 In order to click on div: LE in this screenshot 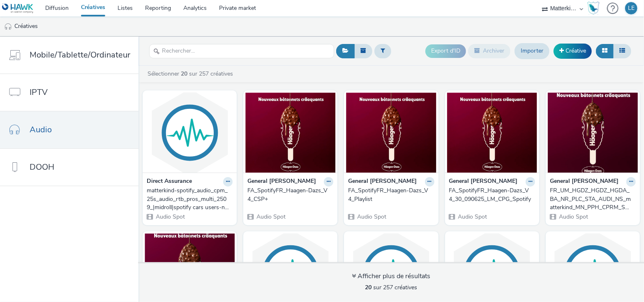, I will do `click(631, 8)`.